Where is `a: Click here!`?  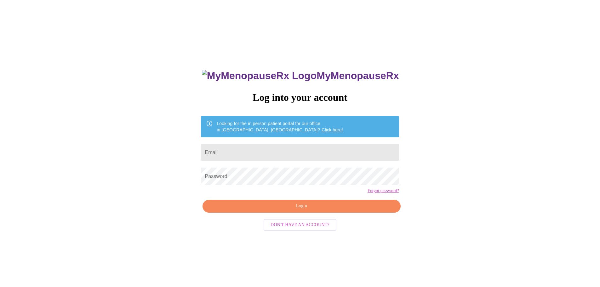 a: Click here! is located at coordinates (332, 130).